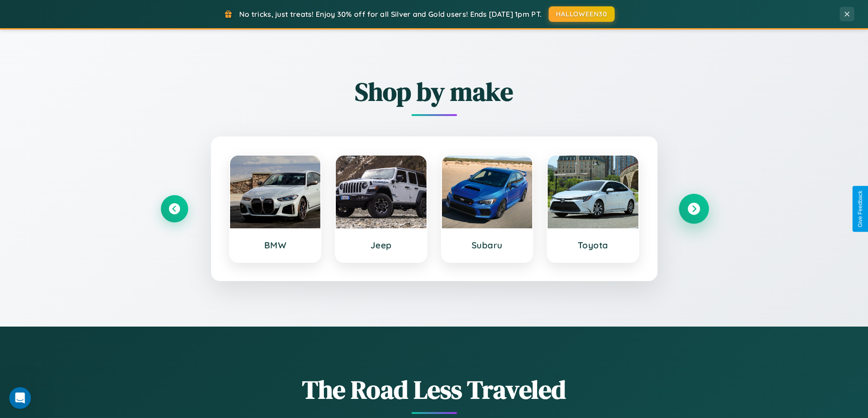 The image size is (868, 418). What do you see at coordinates (581, 14) in the screenshot?
I see `button: HALLOWEEN30` at bounding box center [581, 14].